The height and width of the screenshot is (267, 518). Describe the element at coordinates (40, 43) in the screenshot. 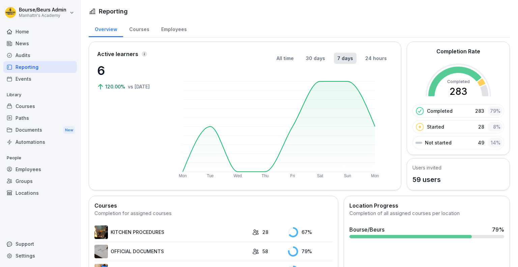

I see `a: News` at that location.